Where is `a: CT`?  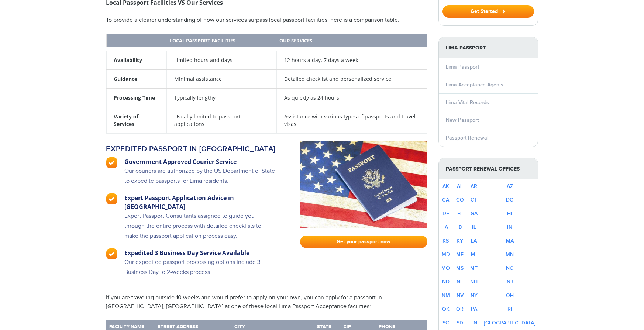
a: CT is located at coordinates (474, 199).